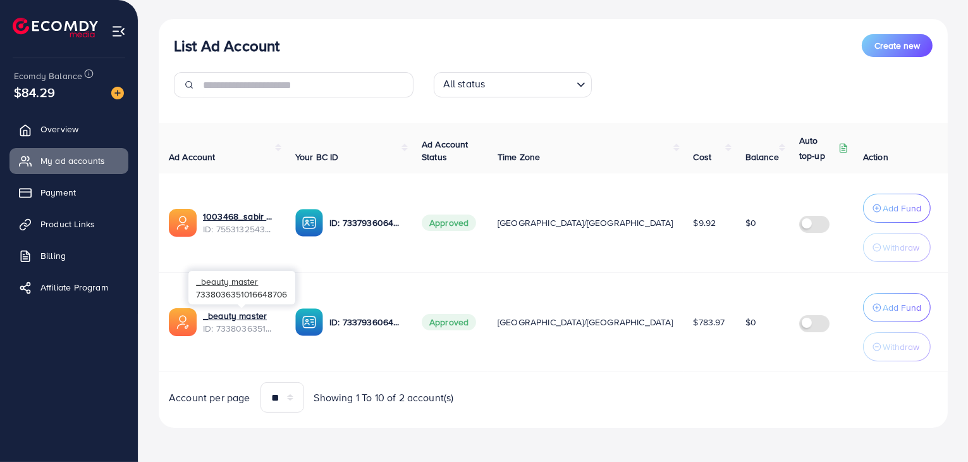 The width and height of the screenshot is (968, 462). I want to click on span: $84.29, so click(34, 92).